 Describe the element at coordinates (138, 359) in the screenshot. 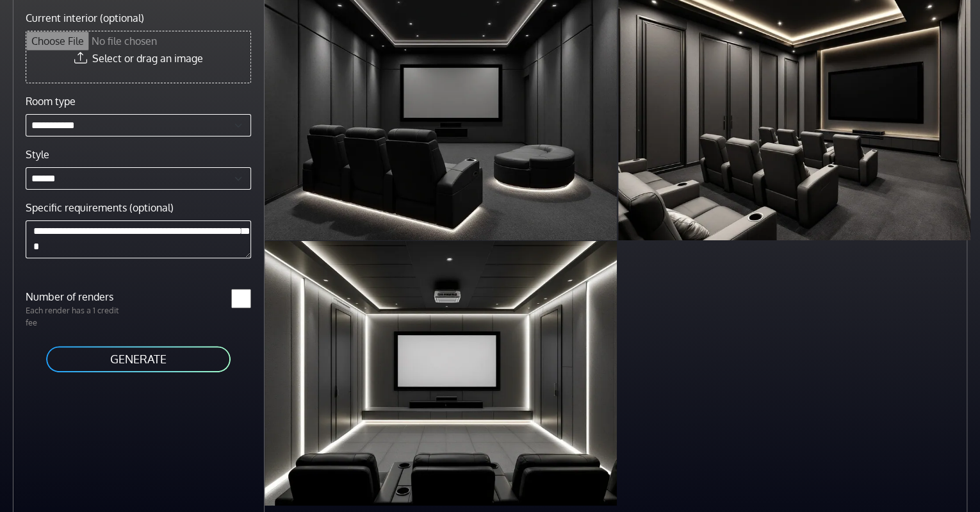

I see `button: GENERATE` at that location.